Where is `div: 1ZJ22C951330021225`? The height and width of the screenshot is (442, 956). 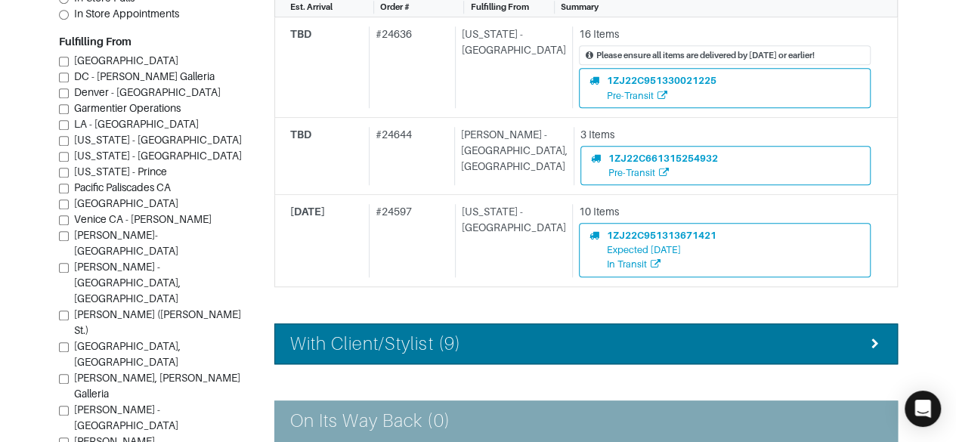 div: 1ZJ22C951330021225 is located at coordinates (661, 80).